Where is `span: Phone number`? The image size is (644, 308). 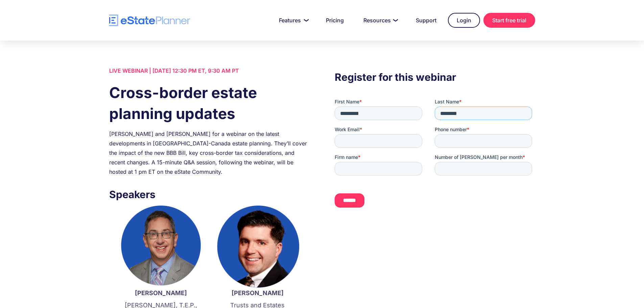
span: Phone number is located at coordinates (116, 31).